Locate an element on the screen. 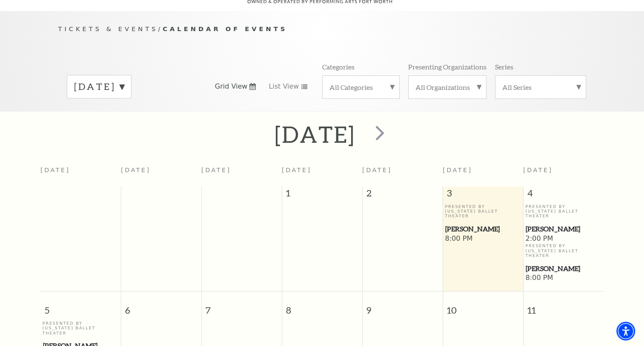 This screenshot has width=644, height=346. span: 6 is located at coordinates (161, 306).